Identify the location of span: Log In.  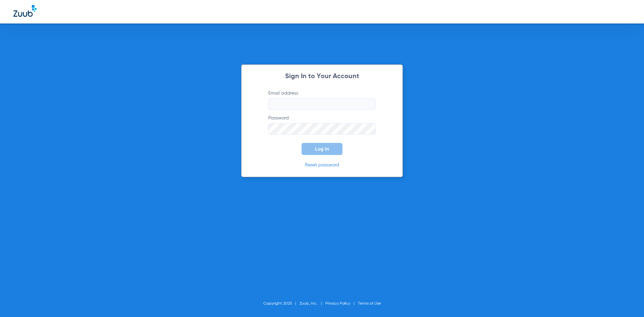
(322, 149).